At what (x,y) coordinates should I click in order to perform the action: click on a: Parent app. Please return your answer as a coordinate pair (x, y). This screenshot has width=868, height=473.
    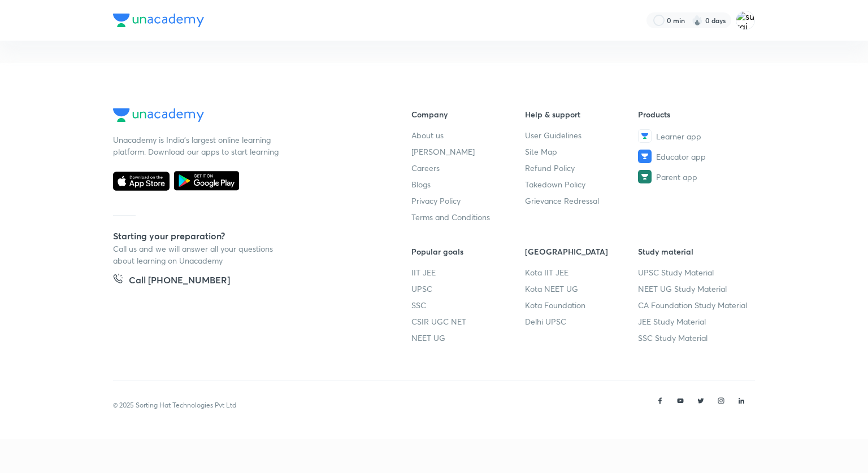
    Looking at the image, I should click on (695, 177).